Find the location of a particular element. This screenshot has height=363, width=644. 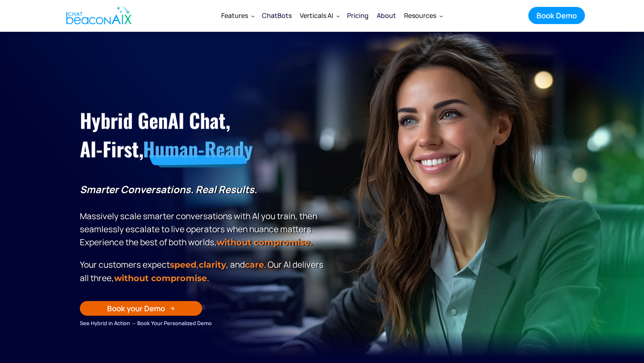

a: About is located at coordinates (387, 16).